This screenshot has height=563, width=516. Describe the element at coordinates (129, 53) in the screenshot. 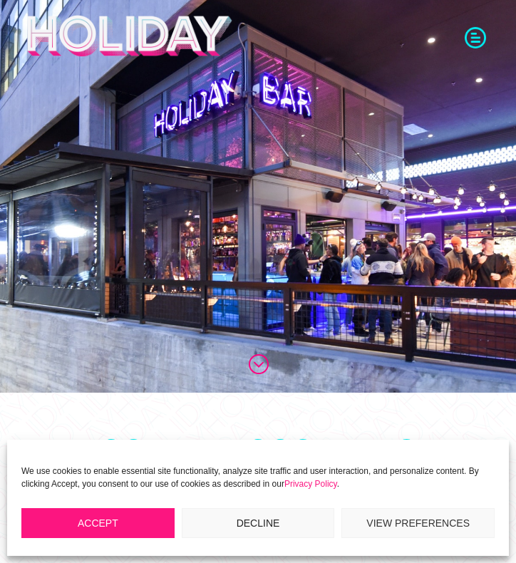

I see `a: Holiday` at that location.